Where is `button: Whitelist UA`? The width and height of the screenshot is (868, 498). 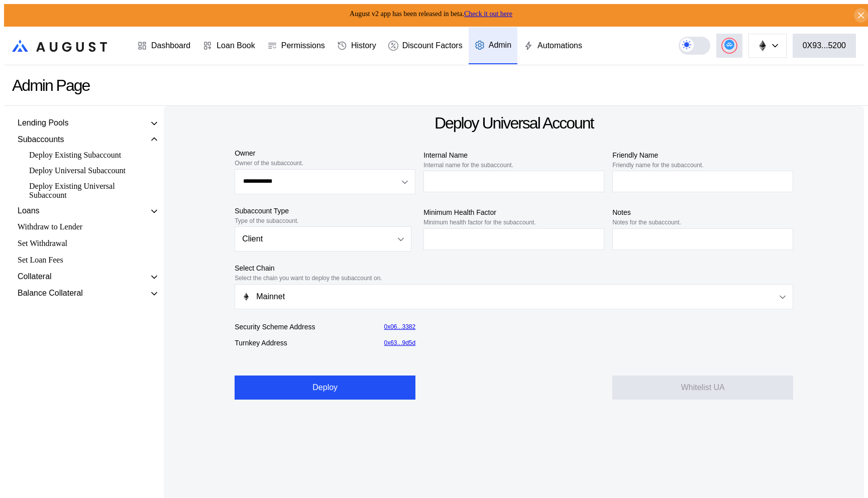 button: Whitelist UA is located at coordinates (703, 388).